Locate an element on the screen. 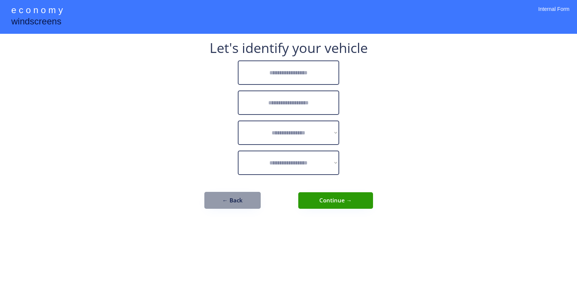  button: ← Back is located at coordinates (233, 200).